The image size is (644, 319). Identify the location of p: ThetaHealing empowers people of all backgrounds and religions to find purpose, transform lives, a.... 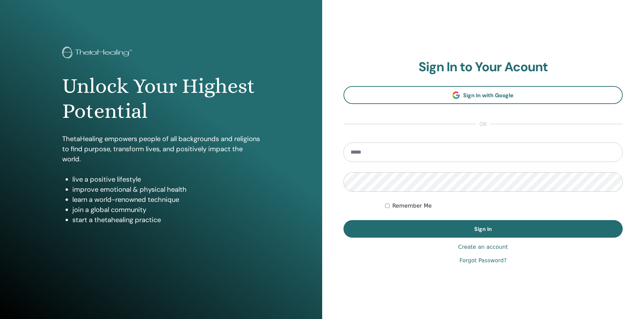
(161, 149).